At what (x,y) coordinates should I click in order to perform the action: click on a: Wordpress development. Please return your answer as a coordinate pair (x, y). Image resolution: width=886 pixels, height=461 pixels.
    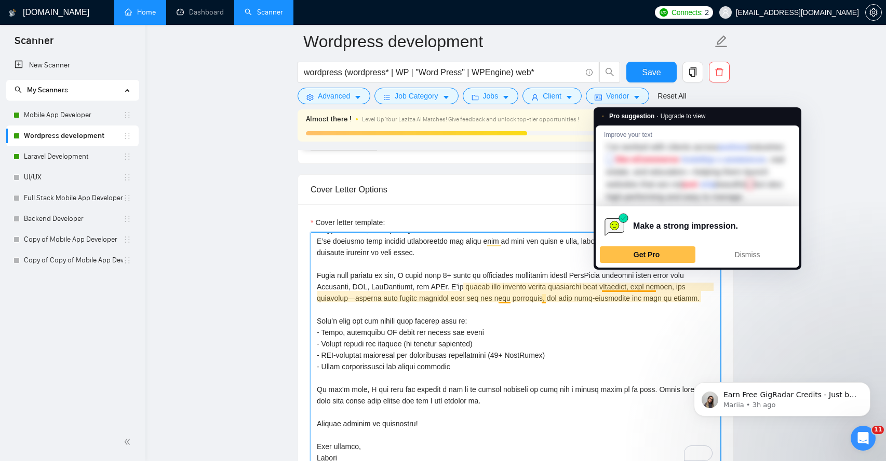
    Looking at the image, I should click on (73, 136).